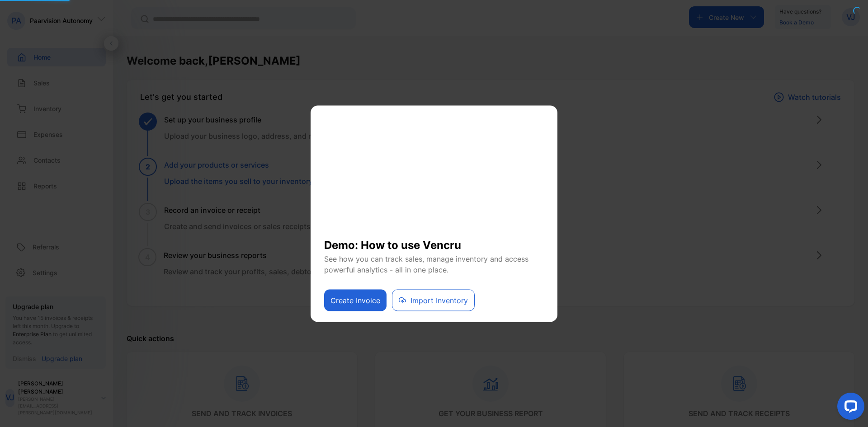  What do you see at coordinates (433, 300) in the screenshot?
I see `button: Import Inventory` at bounding box center [433, 300].